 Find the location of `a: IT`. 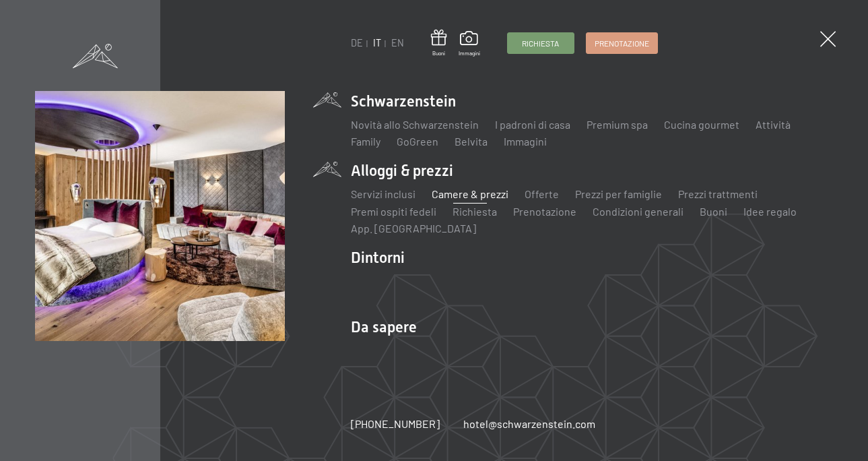

a: IT is located at coordinates (378, 42).